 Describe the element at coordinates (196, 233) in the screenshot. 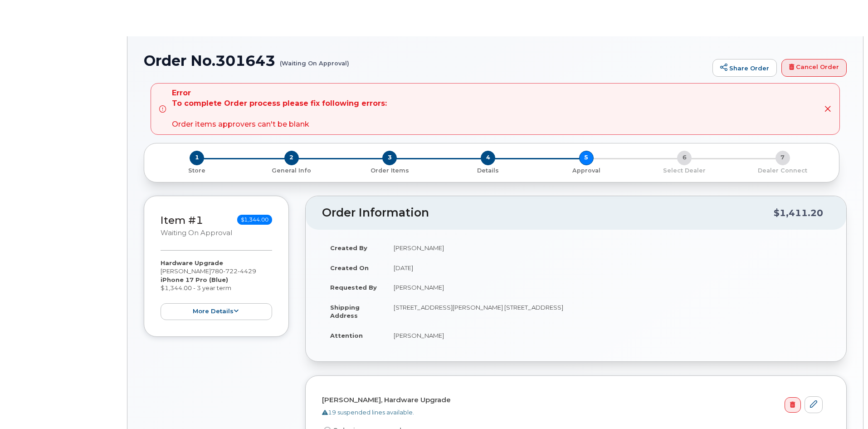

I see `small: Waiting On Approval` at that location.